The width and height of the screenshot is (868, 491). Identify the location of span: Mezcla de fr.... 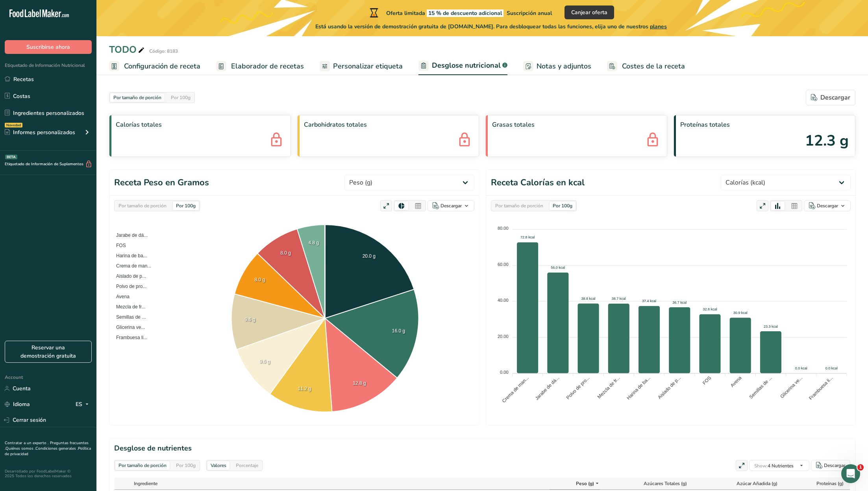
(128, 307).